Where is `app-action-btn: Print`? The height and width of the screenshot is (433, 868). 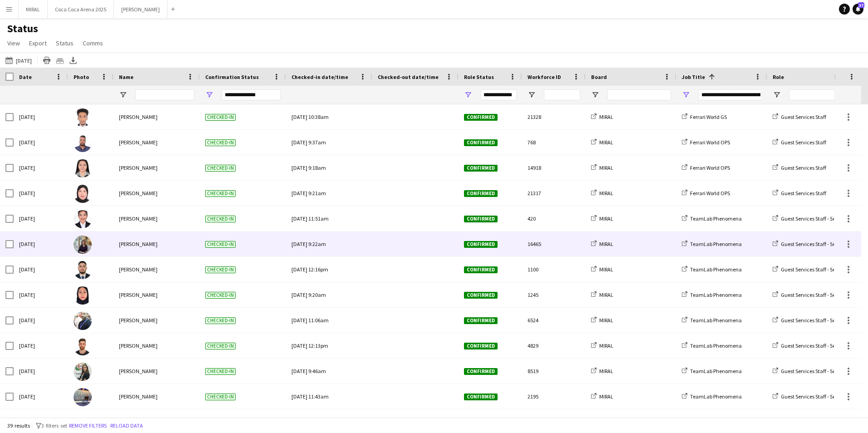
app-action-btn: Print is located at coordinates (47, 60).